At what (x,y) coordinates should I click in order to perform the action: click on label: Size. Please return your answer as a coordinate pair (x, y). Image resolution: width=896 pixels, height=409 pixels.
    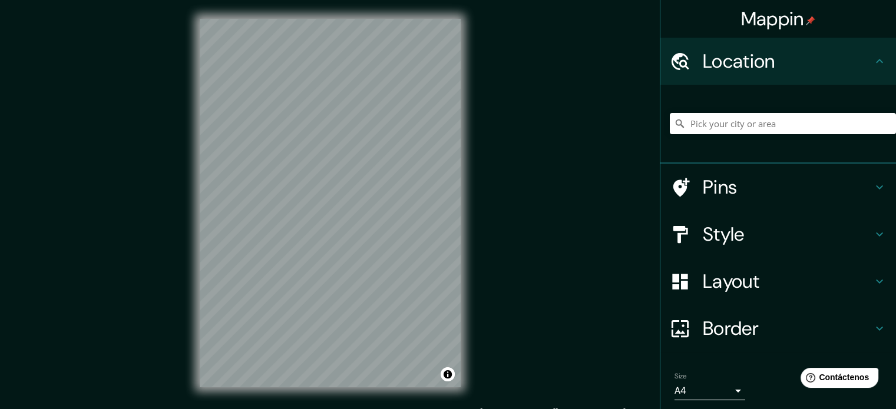
    Looking at the image, I should click on (680, 376).